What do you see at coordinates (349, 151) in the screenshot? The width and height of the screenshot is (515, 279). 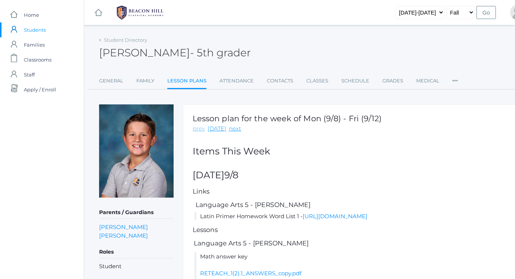 I see `h2: Items This Week` at bounding box center [349, 151].